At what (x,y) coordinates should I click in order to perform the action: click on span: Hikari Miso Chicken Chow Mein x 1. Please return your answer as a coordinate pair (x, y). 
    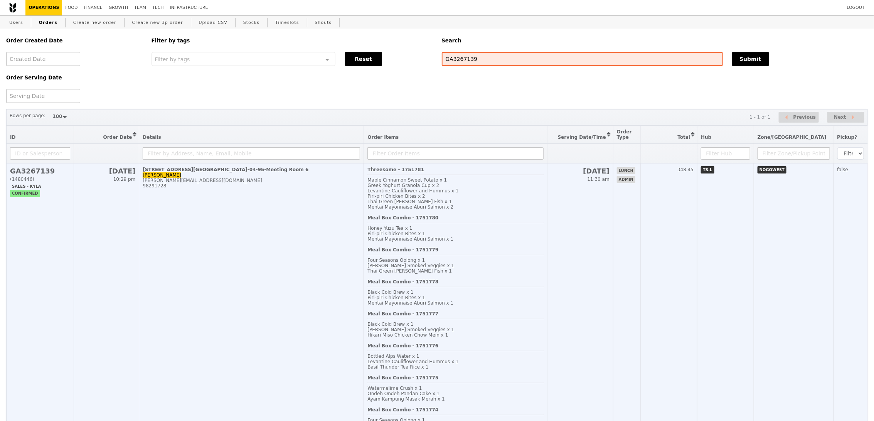
    Looking at the image, I should click on (407, 335).